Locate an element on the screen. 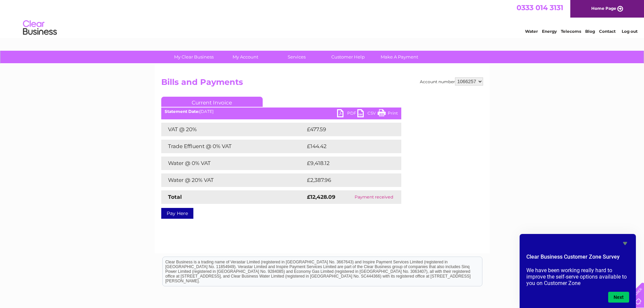  td: VAT @ 20% is located at coordinates (233, 130).